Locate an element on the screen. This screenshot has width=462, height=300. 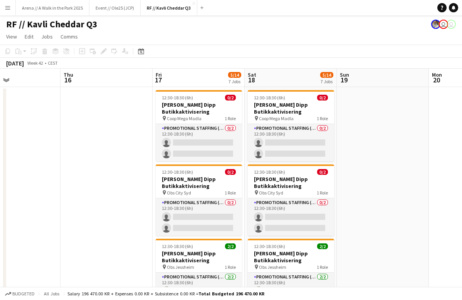
span: 20 is located at coordinates (436, 80).